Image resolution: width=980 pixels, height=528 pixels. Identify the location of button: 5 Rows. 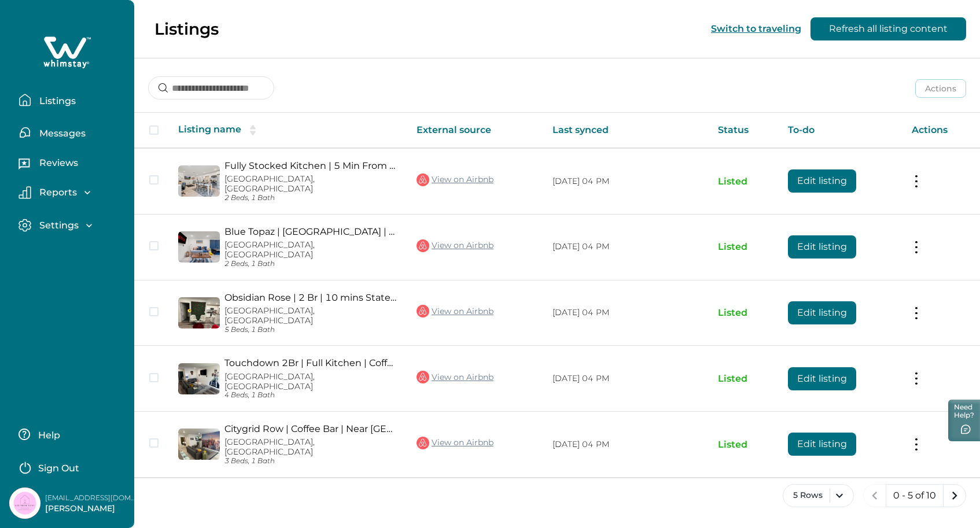
(818, 496).